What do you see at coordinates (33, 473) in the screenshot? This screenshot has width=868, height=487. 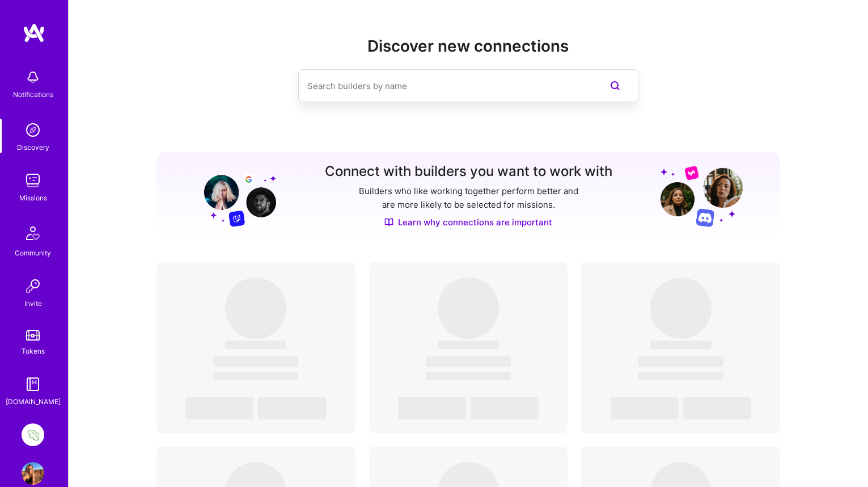 I see `a: User Avatar` at bounding box center [33, 473].